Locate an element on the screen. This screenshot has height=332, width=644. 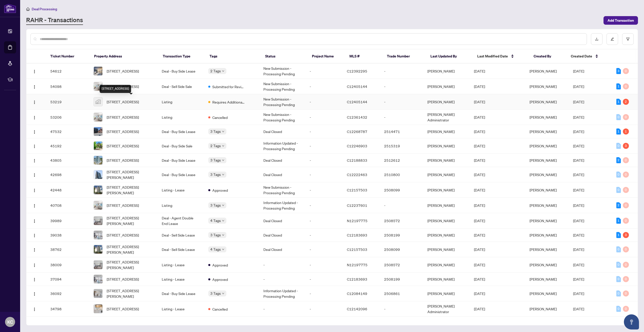
td: 45192 is located at coordinates (68, 146).